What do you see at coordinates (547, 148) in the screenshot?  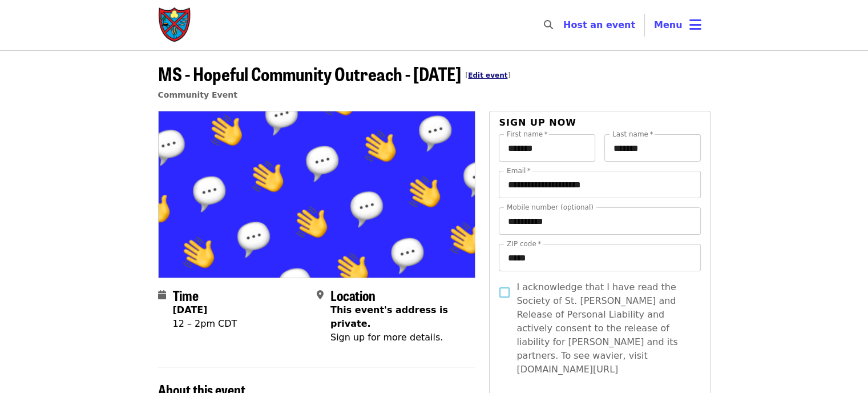 I see `input: First name` at bounding box center [547, 148].